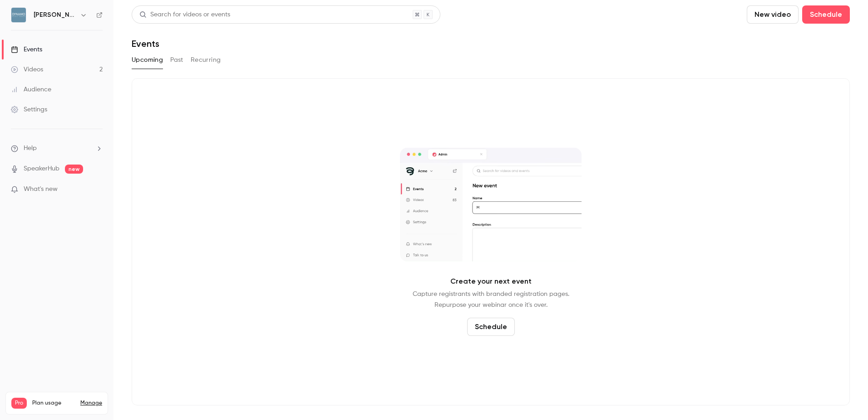  I want to click on a: SpeakerHub, so click(41, 169).